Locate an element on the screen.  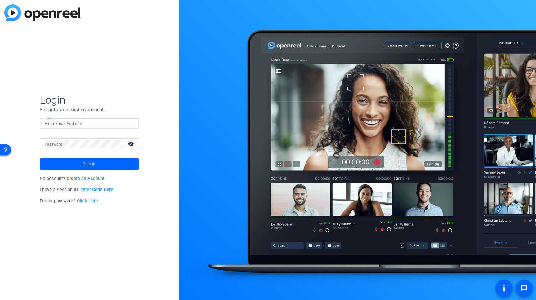
span: Sign in is located at coordinates (89, 164).